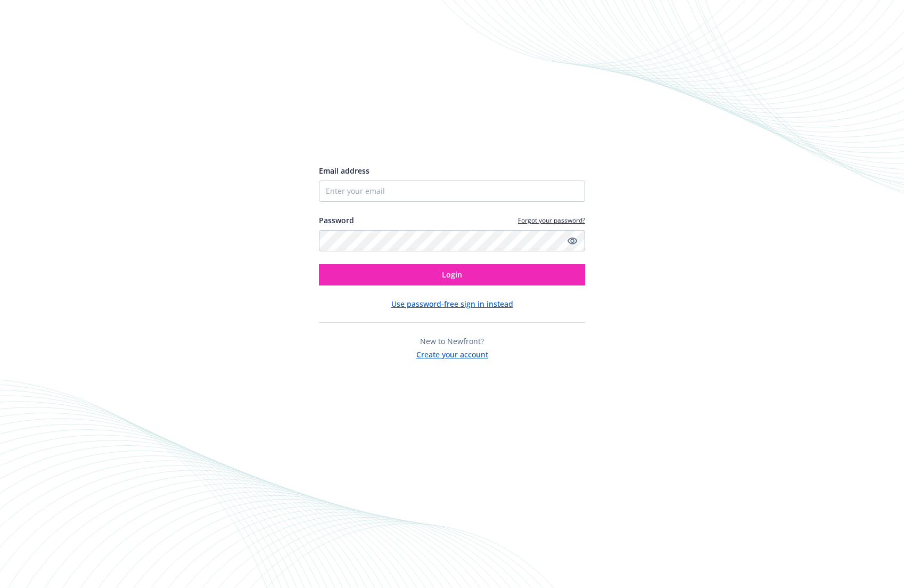 This screenshot has height=588, width=904. What do you see at coordinates (369, 136) in the screenshot?
I see `img: Newfront logo` at bounding box center [369, 136].